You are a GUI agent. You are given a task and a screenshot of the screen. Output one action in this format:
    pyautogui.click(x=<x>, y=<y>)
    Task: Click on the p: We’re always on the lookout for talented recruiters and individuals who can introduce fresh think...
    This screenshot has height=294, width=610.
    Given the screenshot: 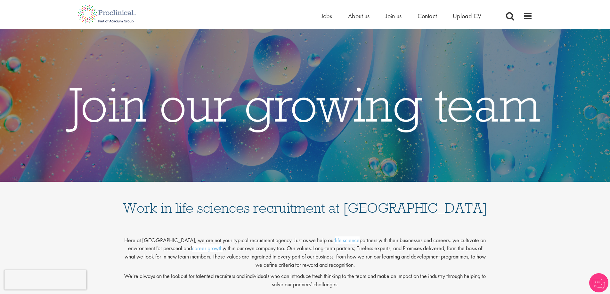 What is the action you would take?
    pyautogui.click(x=305, y=280)
    